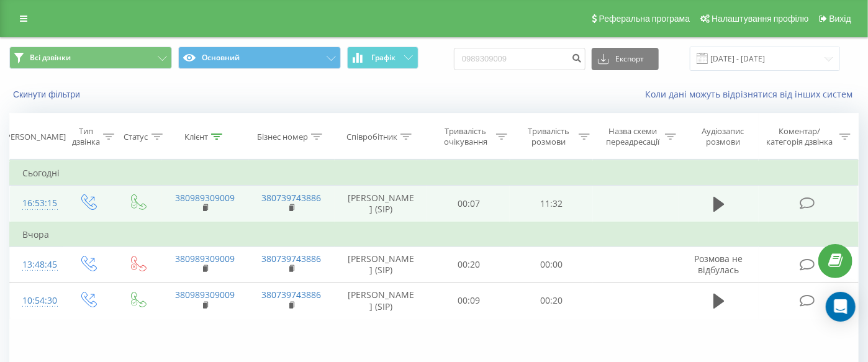 This screenshot has width=868, height=362. I want to click on div: 13:48:45, so click(36, 265).